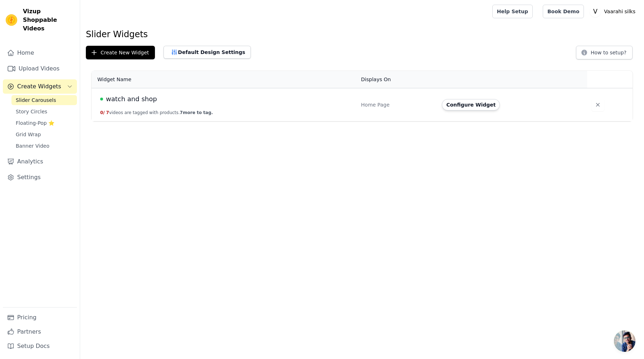 The image size is (644, 359). Describe the element at coordinates (28, 134) in the screenshot. I see `span: Grid Wrap` at that location.